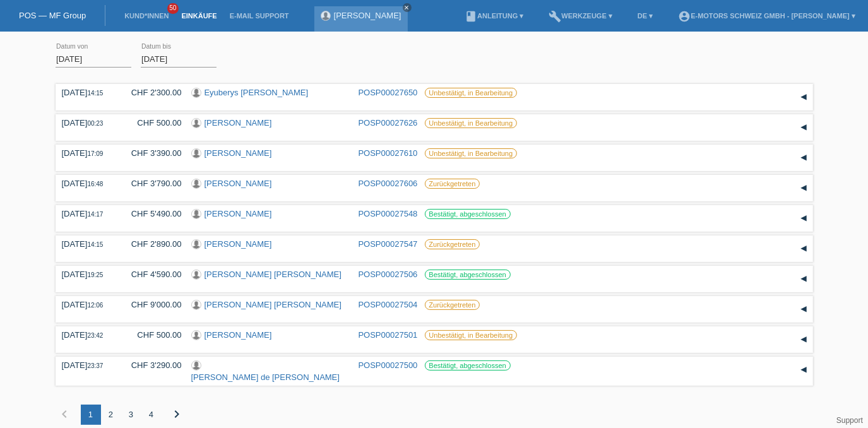  Describe the element at coordinates (407, 8) in the screenshot. I see `a: close` at that location.